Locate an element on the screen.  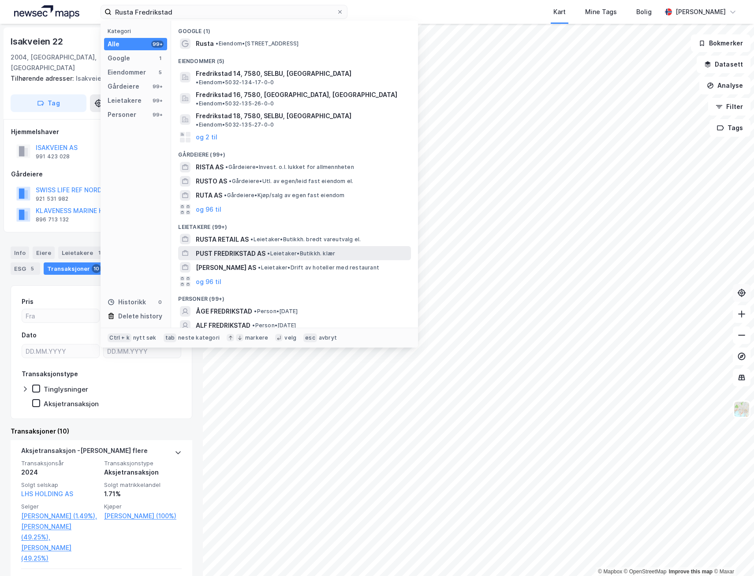
div: 10 is located at coordinates (96, 269).